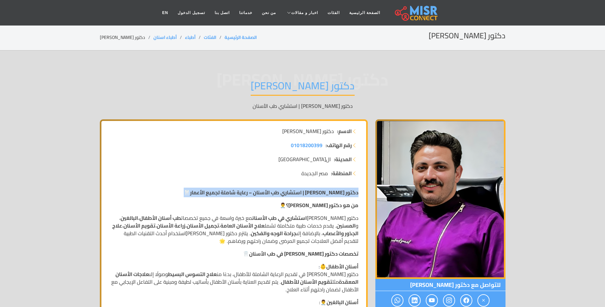 The height and width of the screenshot is (307, 605). Describe the element at coordinates (307, 282) in the screenshot. I see `strong: تقويم الأسنان للأطفال` at that location.